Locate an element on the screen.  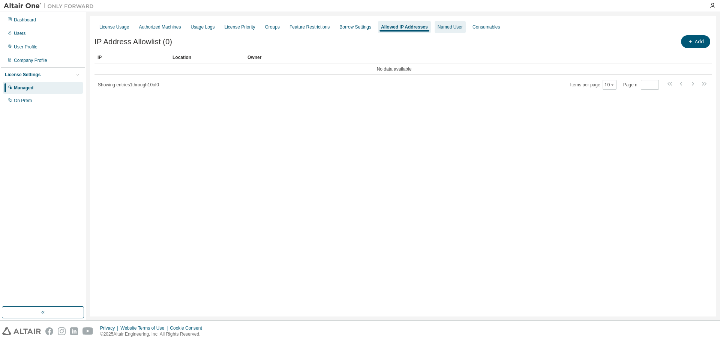
div: Dashboard is located at coordinates (25, 20).